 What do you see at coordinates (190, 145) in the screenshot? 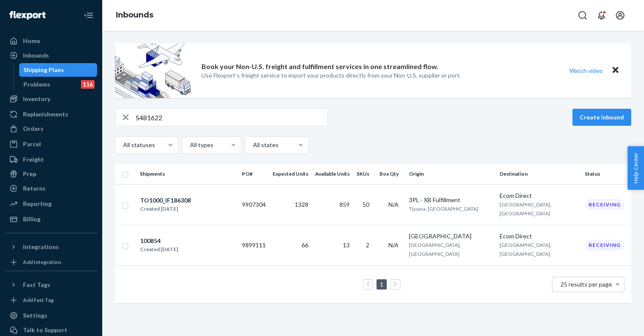
I see `input: All types` at bounding box center [190, 145].